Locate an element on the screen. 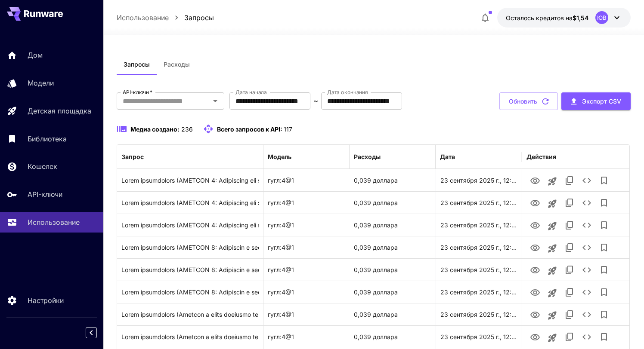  font: Дата начала is located at coordinates (251, 92).